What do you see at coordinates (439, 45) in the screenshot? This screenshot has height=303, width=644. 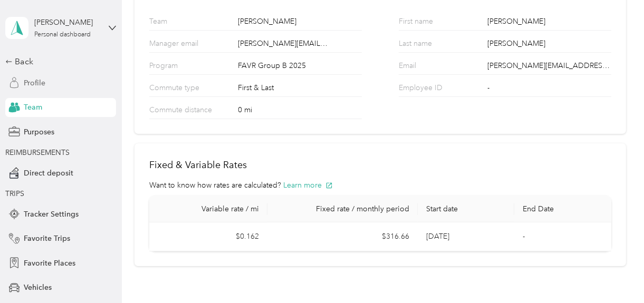 I see `p: Last name` at bounding box center [439, 45].